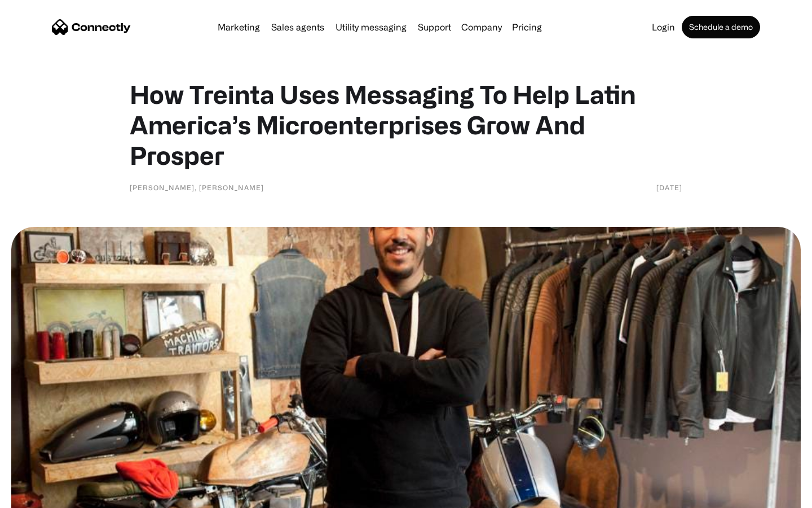 The image size is (812, 508). What do you see at coordinates (45, 496) in the screenshot?
I see `ul: Language list` at bounding box center [45, 496].